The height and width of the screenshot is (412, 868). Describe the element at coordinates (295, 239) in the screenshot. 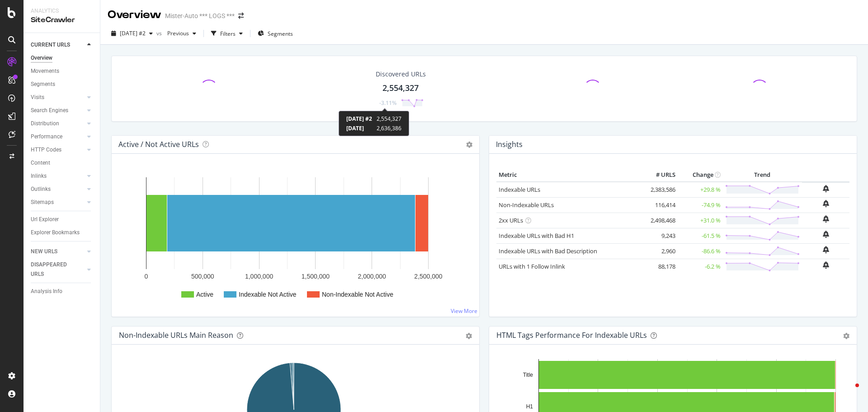

I see `svg: A chart.` at that location.